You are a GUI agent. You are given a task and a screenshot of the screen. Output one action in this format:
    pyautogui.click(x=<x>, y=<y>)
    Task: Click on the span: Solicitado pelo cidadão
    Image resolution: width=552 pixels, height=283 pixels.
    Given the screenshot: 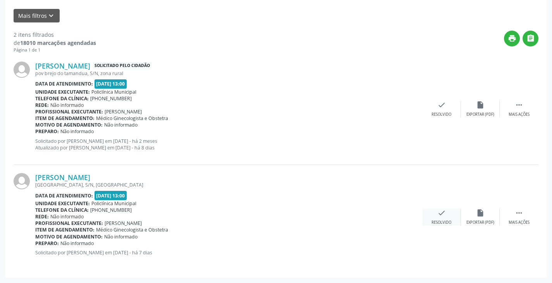 What is the action you would take?
    pyautogui.click(x=122, y=66)
    